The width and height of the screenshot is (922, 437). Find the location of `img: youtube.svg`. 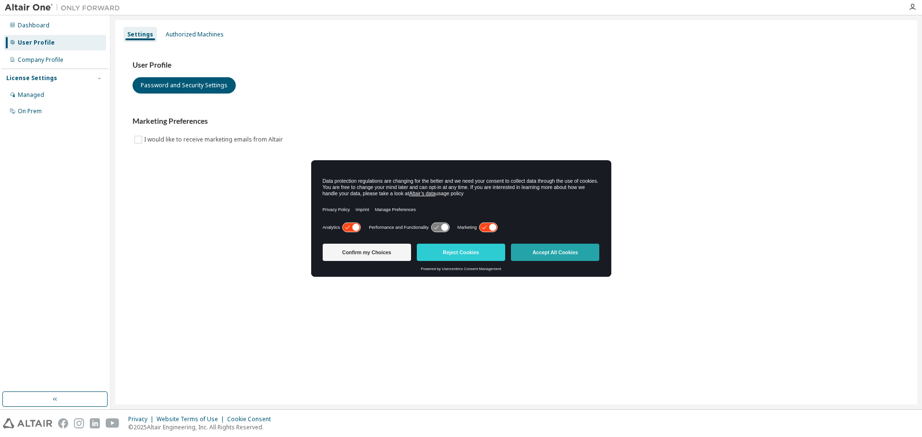

img: youtube.svg is located at coordinates (112, 424).